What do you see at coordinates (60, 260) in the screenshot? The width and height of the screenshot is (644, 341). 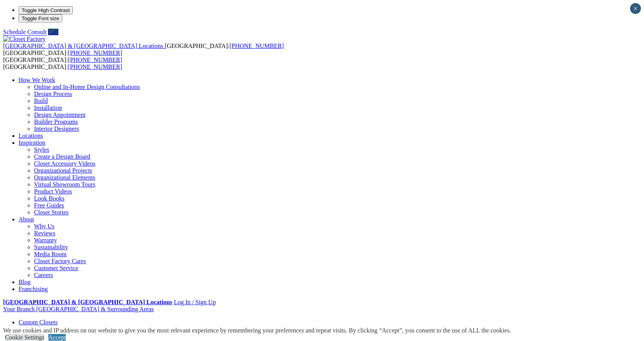 I see `a: Closet Factory Cares` at bounding box center [60, 260].